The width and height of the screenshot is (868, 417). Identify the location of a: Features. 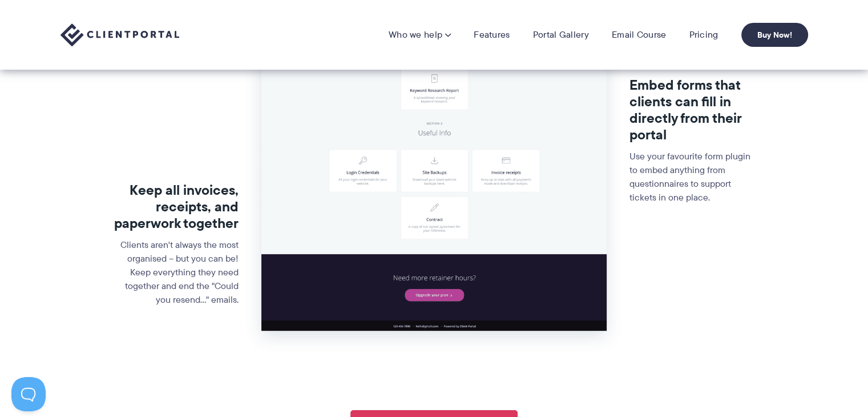
(491, 35).